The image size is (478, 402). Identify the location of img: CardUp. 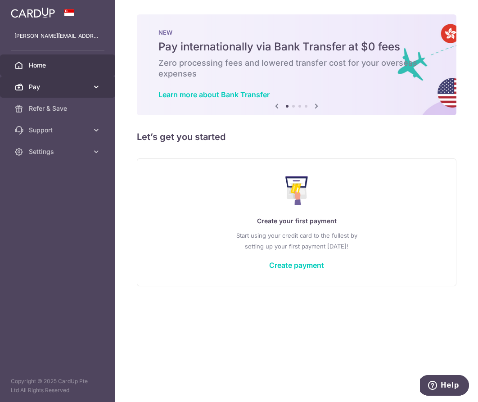
(33, 13).